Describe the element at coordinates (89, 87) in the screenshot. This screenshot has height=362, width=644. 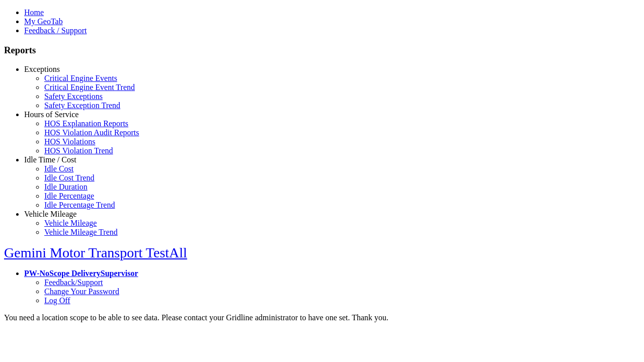
I see `a: Critical Engine Event Trend` at that location.